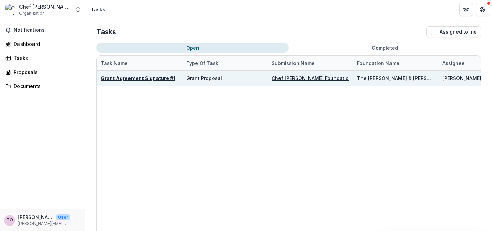 Image resolution: width=492 pixels, height=231 pixels. What do you see at coordinates (42, 58) in the screenshot?
I see `a: Tasks` at bounding box center [42, 58].